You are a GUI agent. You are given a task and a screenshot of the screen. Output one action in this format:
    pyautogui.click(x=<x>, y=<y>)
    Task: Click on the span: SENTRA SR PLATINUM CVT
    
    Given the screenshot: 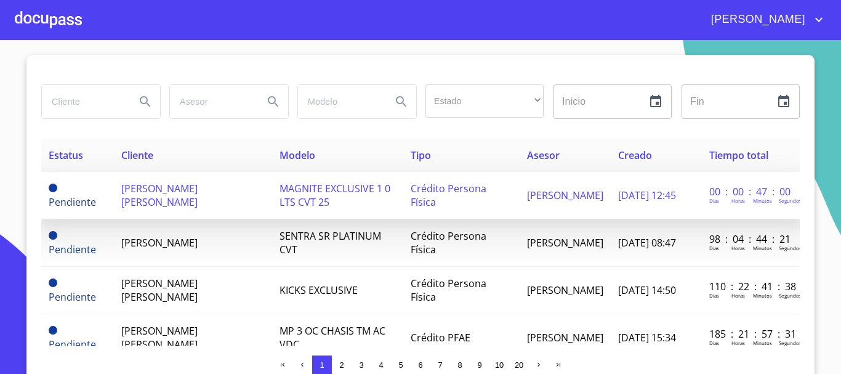 What is the action you would take?
    pyautogui.click(x=330, y=242)
    